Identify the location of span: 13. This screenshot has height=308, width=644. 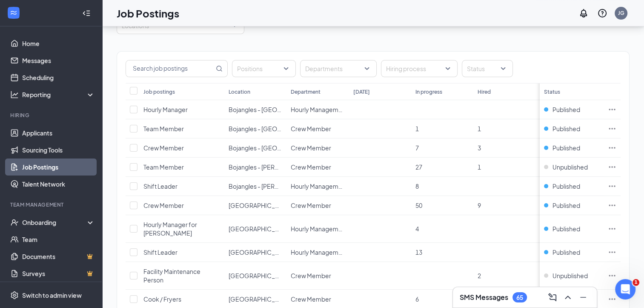
(419, 252).